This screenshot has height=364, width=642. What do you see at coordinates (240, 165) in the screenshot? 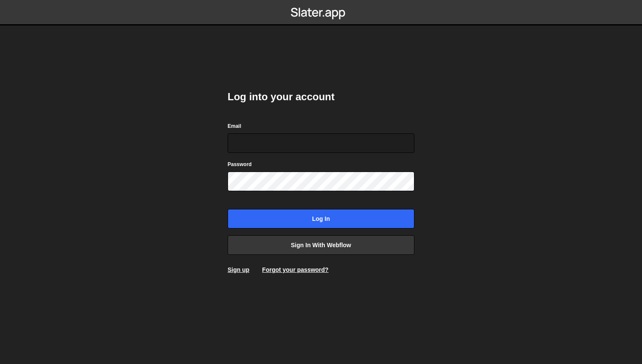
I see `label: Password` at bounding box center [240, 165].